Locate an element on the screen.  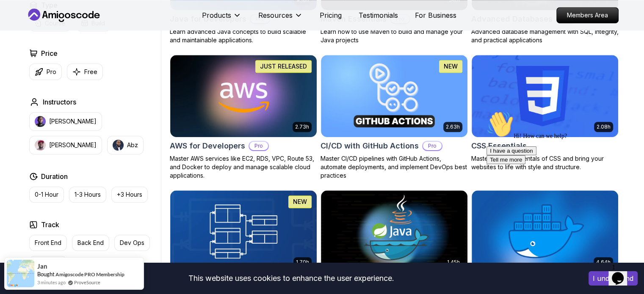
img: Docker For Professionals card is located at coordinates (545, 231).